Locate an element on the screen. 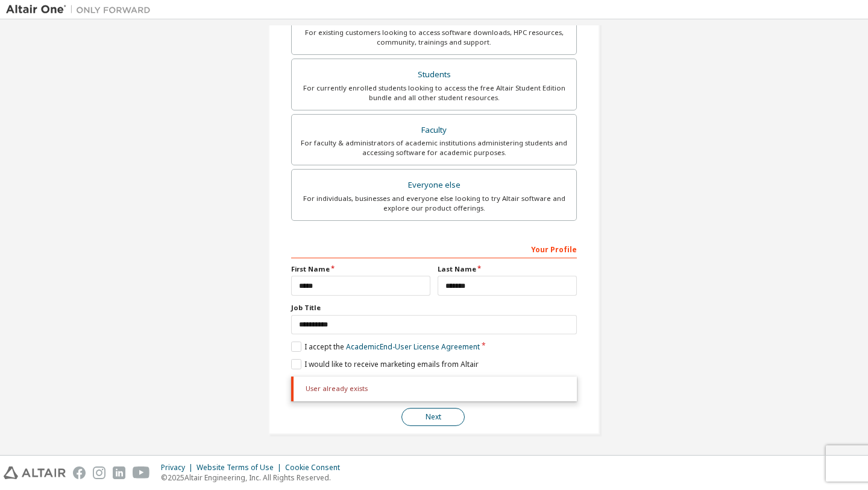  div: User already exists is located at coordinates (434, 389).